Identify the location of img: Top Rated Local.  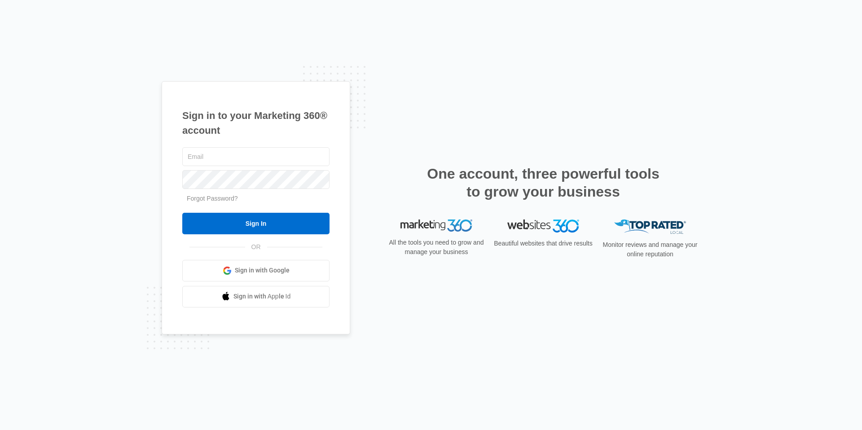
(650, 227).